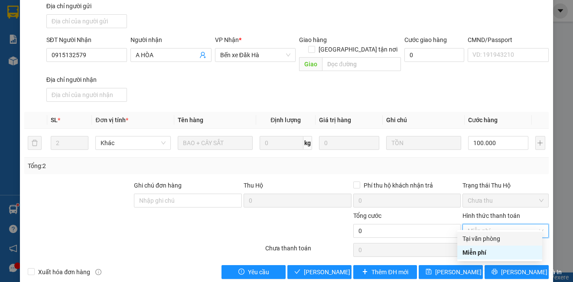 The height and width of the screenshot is (282, 573). What do you see at coordinates (98, 272) in the screenshot?
I see `span: info-circle` at bounding box center [98, 272].